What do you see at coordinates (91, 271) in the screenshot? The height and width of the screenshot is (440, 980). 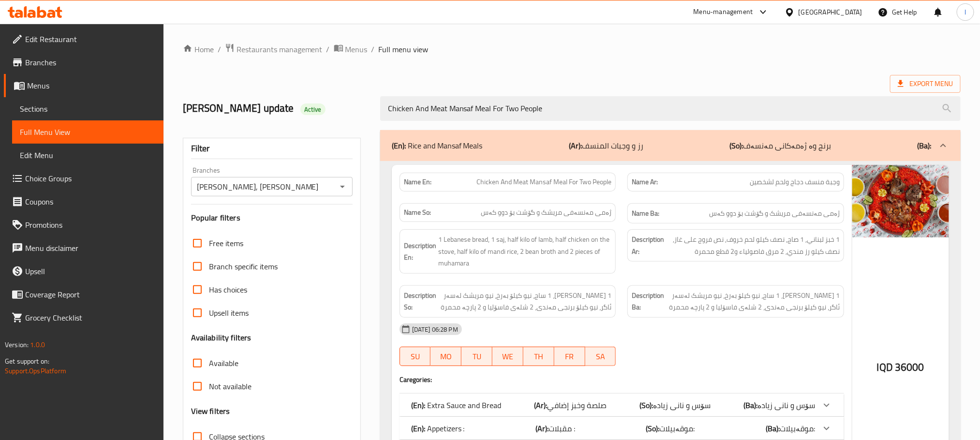 I see `span: Upsell` at bounding box center [91, 271].